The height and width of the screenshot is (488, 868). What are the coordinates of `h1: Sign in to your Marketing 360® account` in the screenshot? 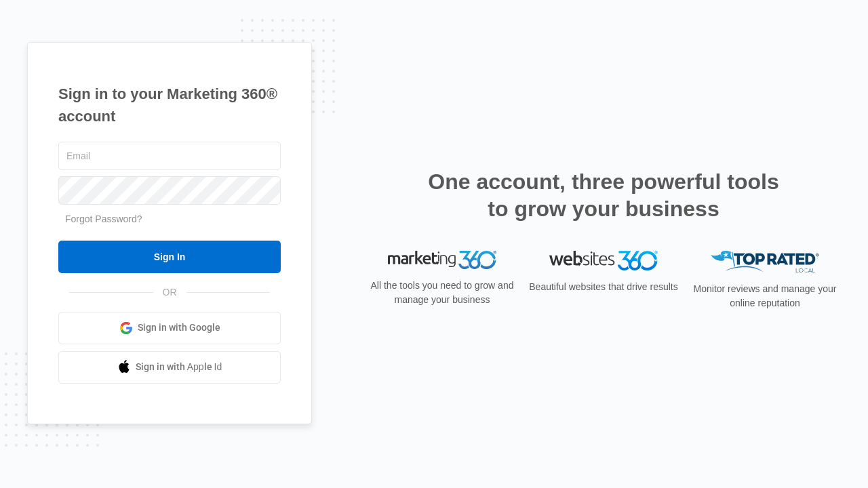 It's located at (170, 105).